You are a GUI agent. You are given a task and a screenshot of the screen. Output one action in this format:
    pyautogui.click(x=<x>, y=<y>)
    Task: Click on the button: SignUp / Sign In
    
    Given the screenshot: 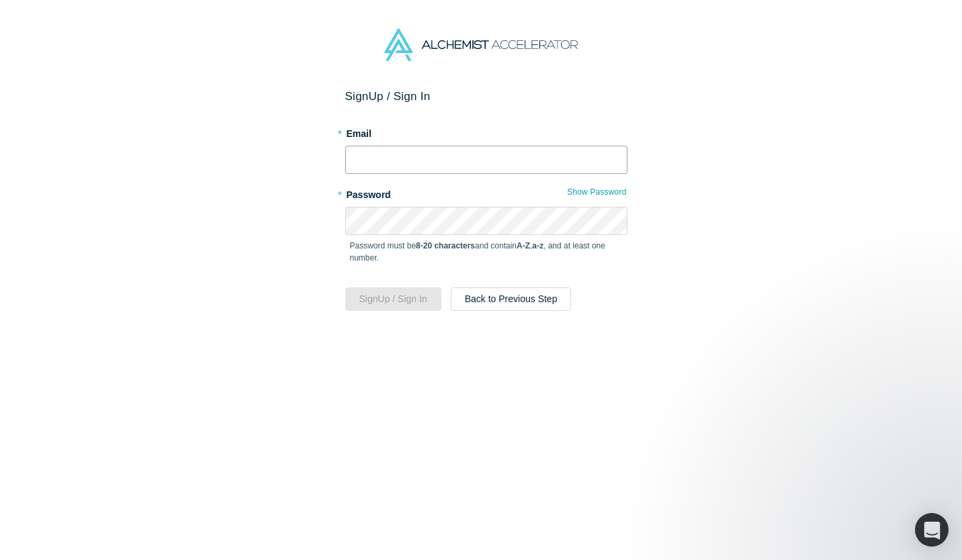 What is the action you would take?
    pyautogui.click(x=393, y=299)
    